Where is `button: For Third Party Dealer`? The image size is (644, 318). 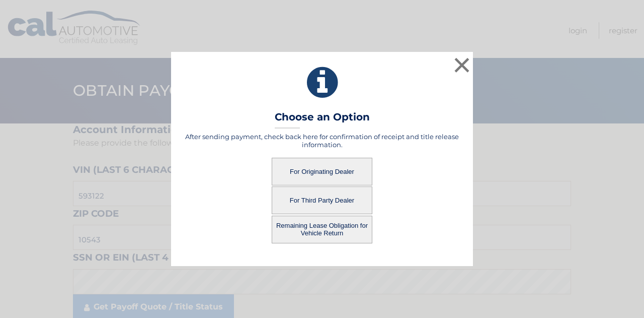 button: For Third Party Dealer is located at coordinates (322, 200).